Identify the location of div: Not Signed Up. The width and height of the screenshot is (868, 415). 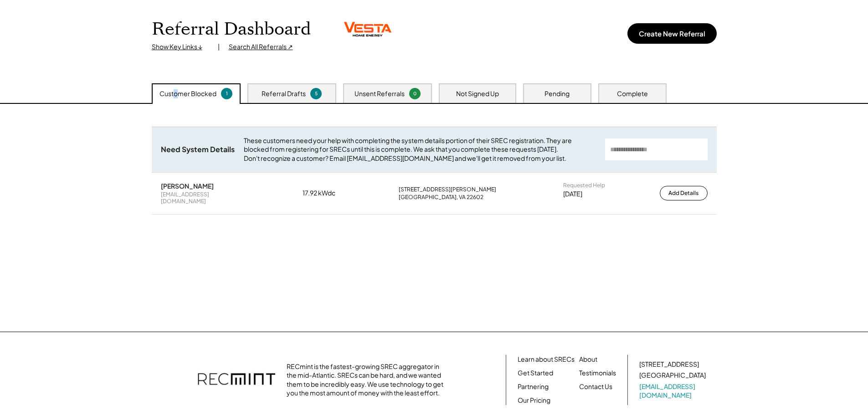
(478, 94).